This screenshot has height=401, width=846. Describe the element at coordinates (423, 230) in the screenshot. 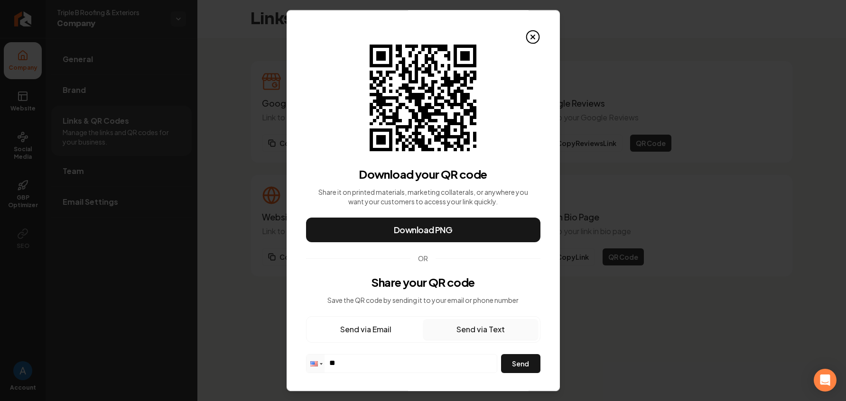

I see `span: Download PNG` at that location.